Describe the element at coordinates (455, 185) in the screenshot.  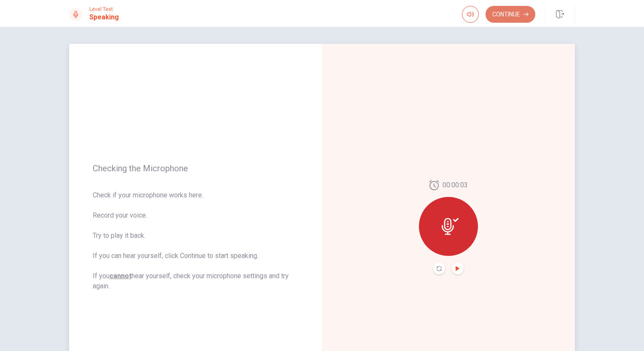
I see `span: 00:00:03` at that location.